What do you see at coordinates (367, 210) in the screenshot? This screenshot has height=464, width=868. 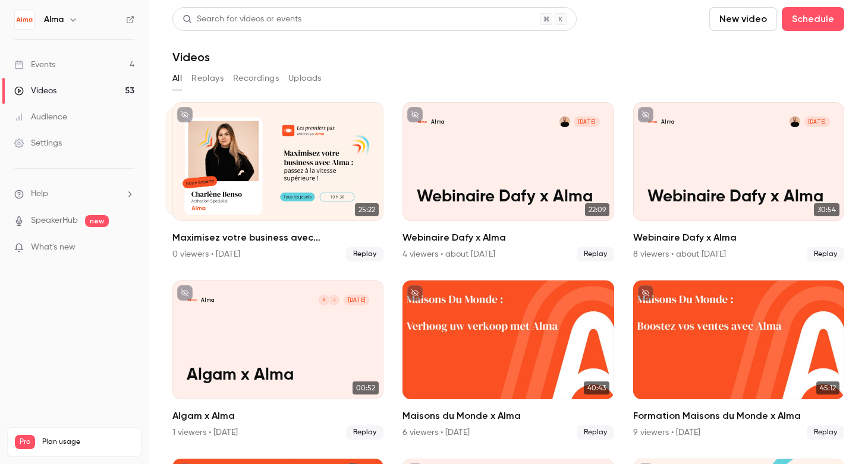 I see `span: 25:22` at bounding box center [367, 210].